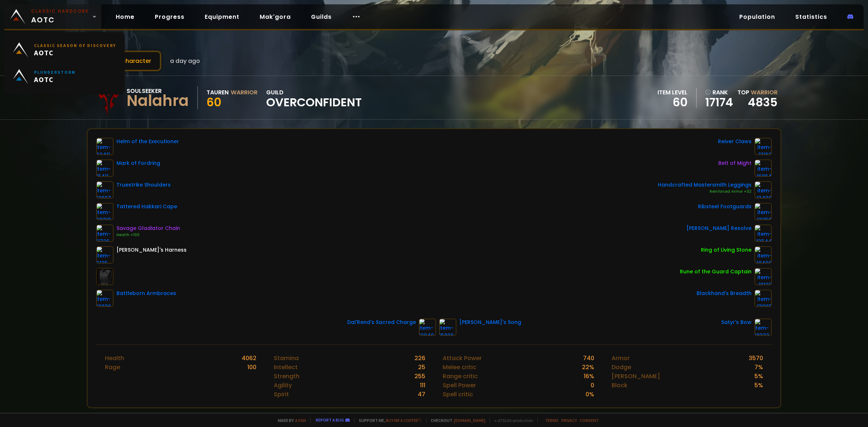 The image size is (868, 427). What do you see at coordinates (244, 92) in the screenshot?
I see `div: Warrior` at bounding box center [244, 92].